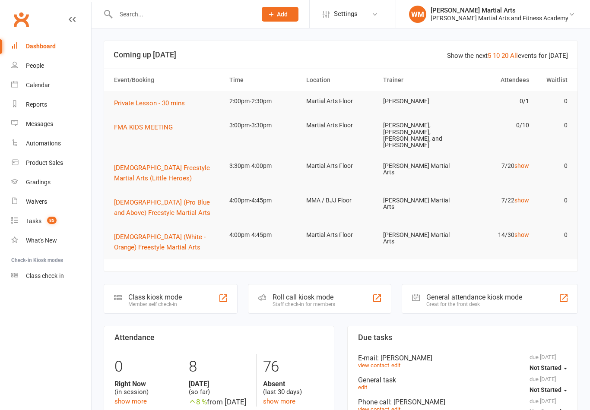 The image size is (590, 410). I want to click on div: Class check-in, so click(45, 276).